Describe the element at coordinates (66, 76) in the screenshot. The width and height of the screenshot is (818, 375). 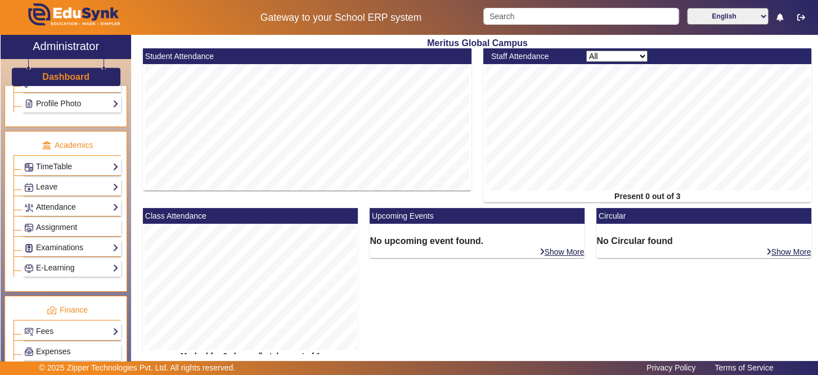
I see `a: Dashboard` at that location.